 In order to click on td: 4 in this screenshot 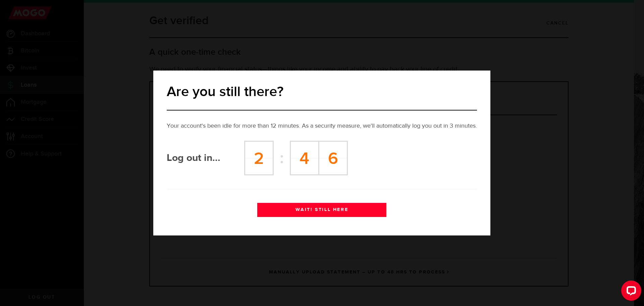, I will do `click(304, 158)`.